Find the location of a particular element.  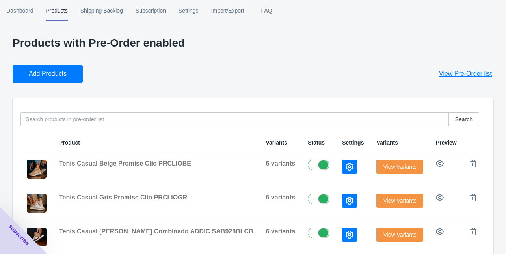

span: Subscription is located at coordinates (151, 11).